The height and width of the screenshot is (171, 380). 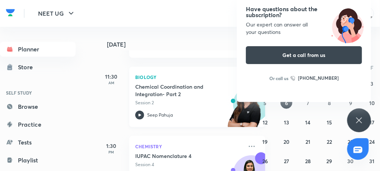 I want to click on abbr: October 29, 2025, so click(x=329, y=161).